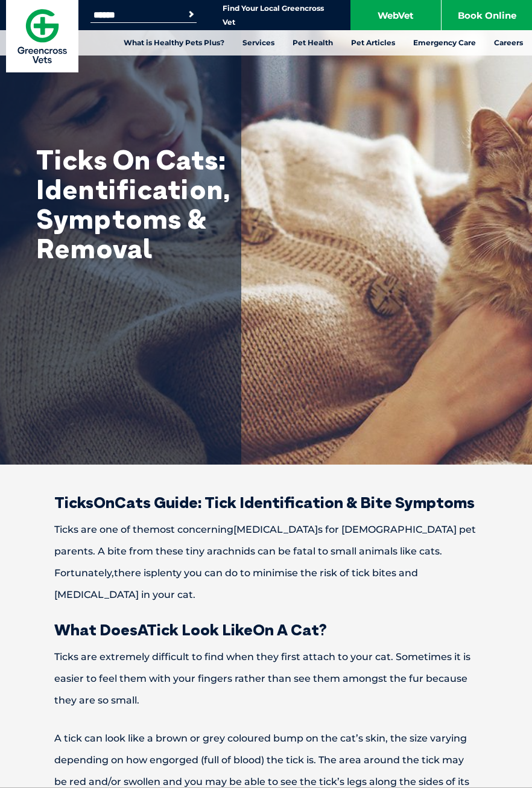 This screenshot has height=788, width=532. I want to click on a: Pet Health, so click(313, 43).